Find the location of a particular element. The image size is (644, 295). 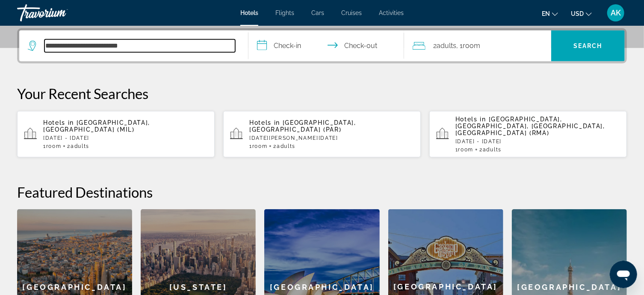

span: Hotels is located at coordinates (249, 13).